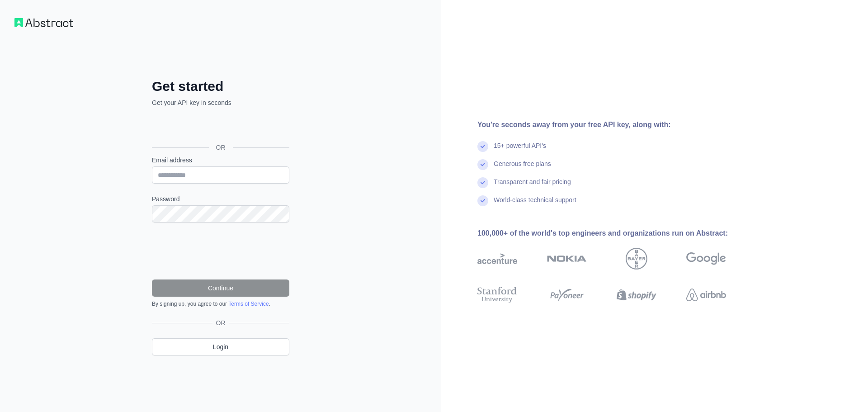  Describe the element at coordinates (221, 160) in the screenshot. I see `label: Email address` at that location.